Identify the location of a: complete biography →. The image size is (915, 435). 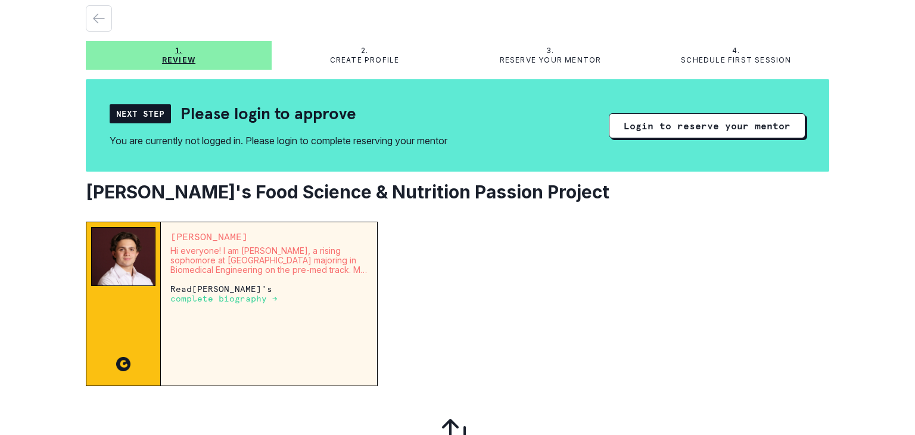
(224, 298).